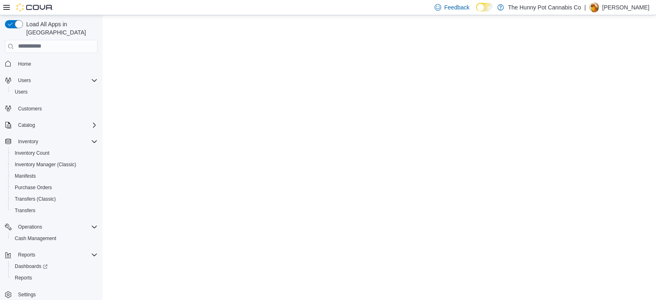 The image size is (656, 300). Describe the element at coordinates (55, 199) in the screenshot. I see `button: Transfers (Classic)` at that location.